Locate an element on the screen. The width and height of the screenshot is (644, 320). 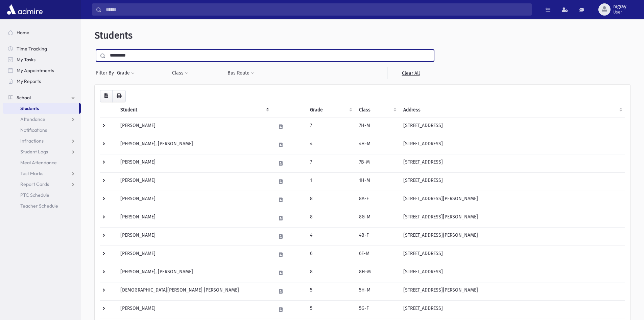
span: mgray is located at coordinates (619, 7).